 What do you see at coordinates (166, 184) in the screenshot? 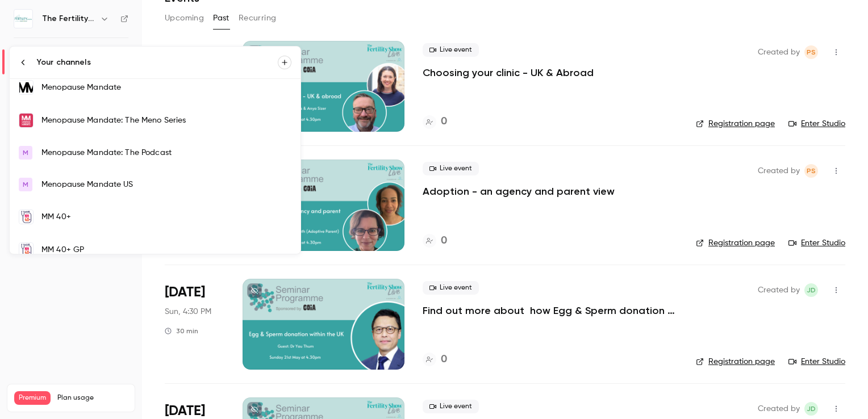
I see `div: Menopause Mandate US` at bounding box center [166, 184].